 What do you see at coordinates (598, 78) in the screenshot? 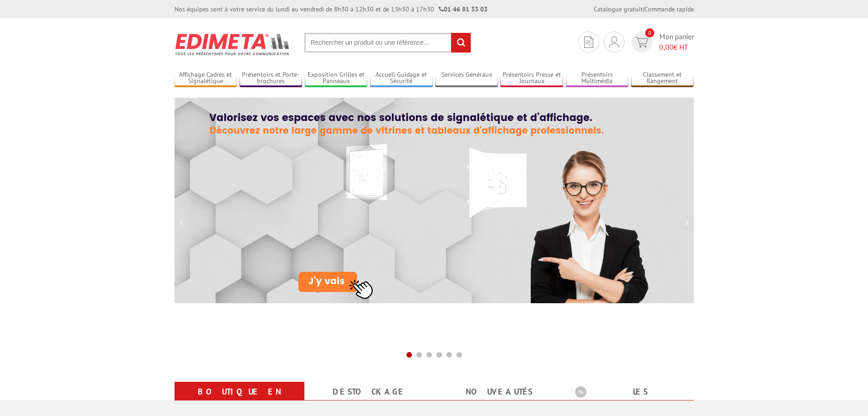
I see `a: Présentoirs Multimédia` at bounding box center [598, 78].